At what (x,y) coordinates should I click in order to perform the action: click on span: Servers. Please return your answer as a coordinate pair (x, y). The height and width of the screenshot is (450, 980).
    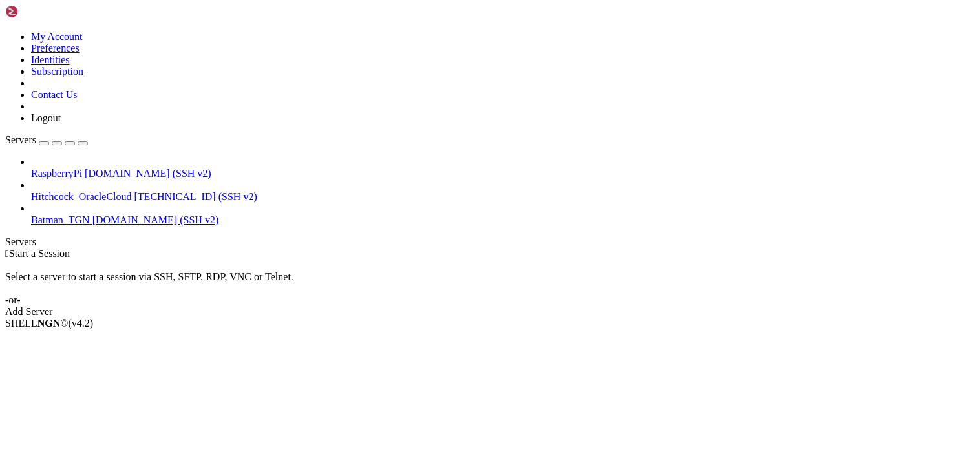
    Looking at the image, I should click on (21, 139).